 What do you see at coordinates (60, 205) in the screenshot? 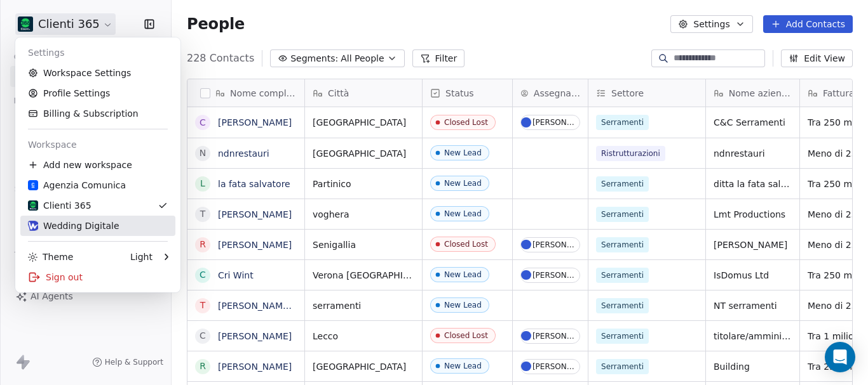
I see `div: Clienti 365` at bounding box center [60, 205].